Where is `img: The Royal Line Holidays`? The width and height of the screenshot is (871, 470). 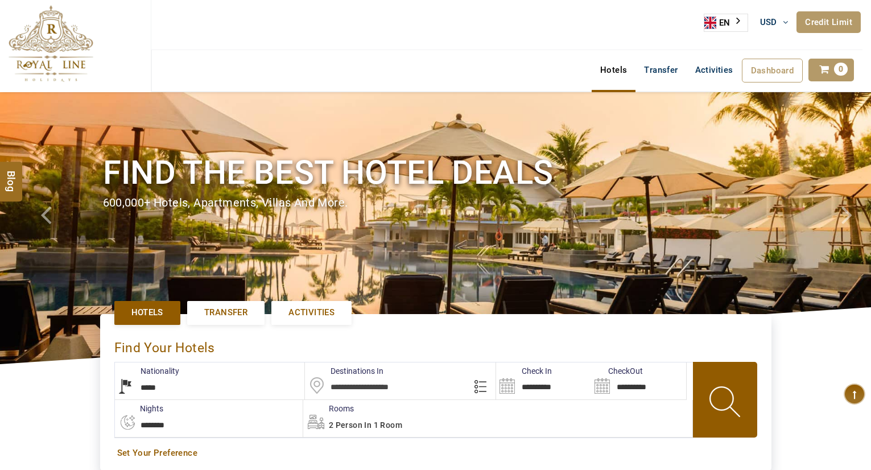 img: The Royal Line Holidays is located at coordinates (51, 43).